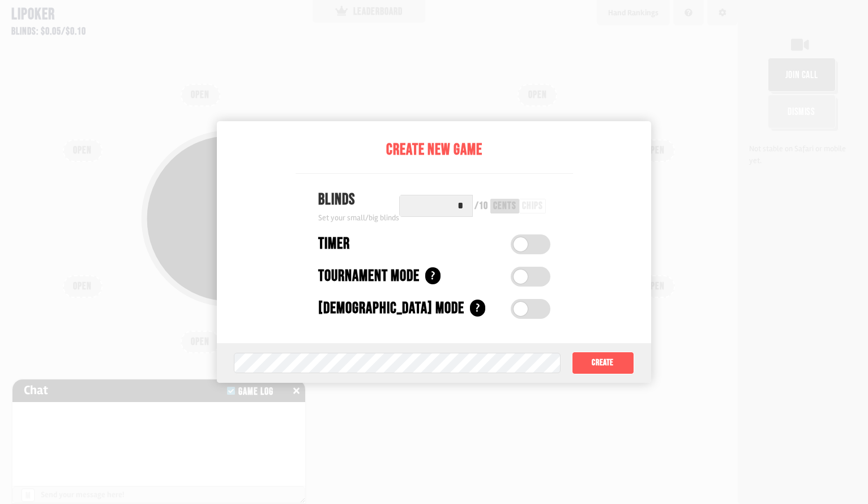 Image resolution: width=868 pixels, height=504 pixels. Describe the element at coordinates (532, 206) in the screenshot. I see `div: chips` at that location.